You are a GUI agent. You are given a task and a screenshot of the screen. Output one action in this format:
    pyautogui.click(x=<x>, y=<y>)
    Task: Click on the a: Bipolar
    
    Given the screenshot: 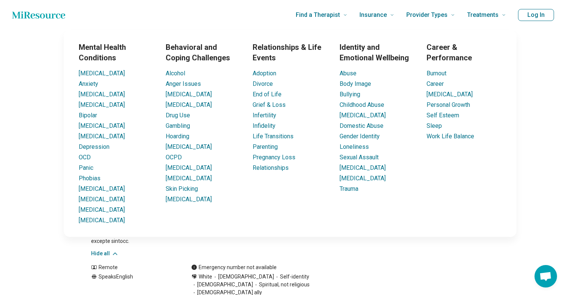 What is the action you would take?
    pyautogui.click(x=88, y=115)
    